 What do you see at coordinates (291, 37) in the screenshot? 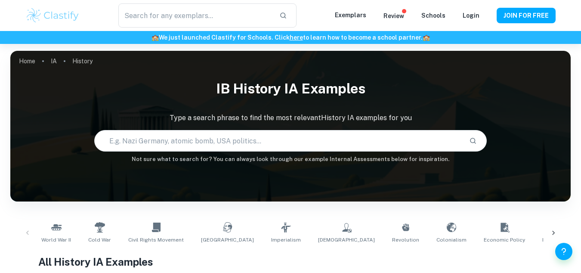
I see `h6: We just launched Clastify for Schools. Click to learn how to become a school partner.` at bounding box center [291, 37].